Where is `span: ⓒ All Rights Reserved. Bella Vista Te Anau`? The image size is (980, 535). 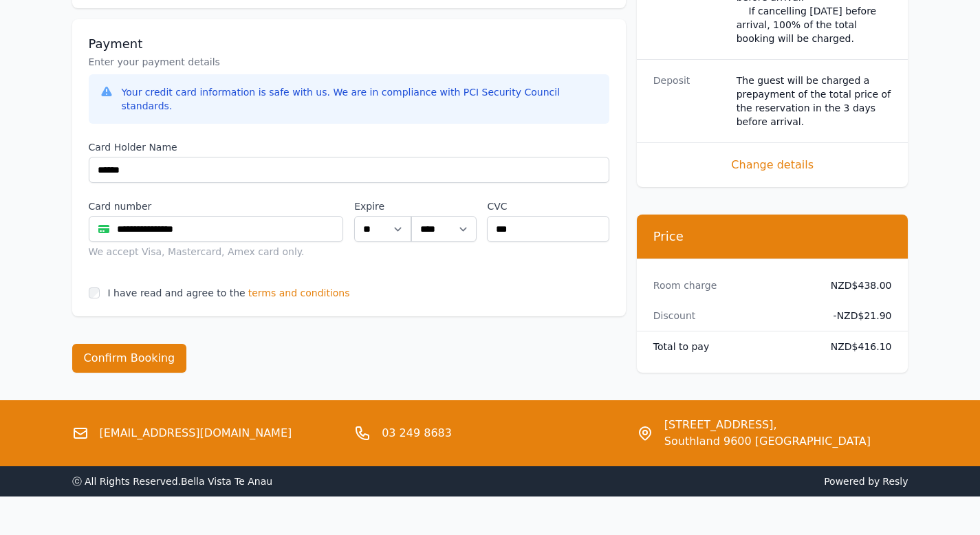 span: ⓒ All Rights Reserved. Bella Vista Te Anau is located at coordinates (173, 481).